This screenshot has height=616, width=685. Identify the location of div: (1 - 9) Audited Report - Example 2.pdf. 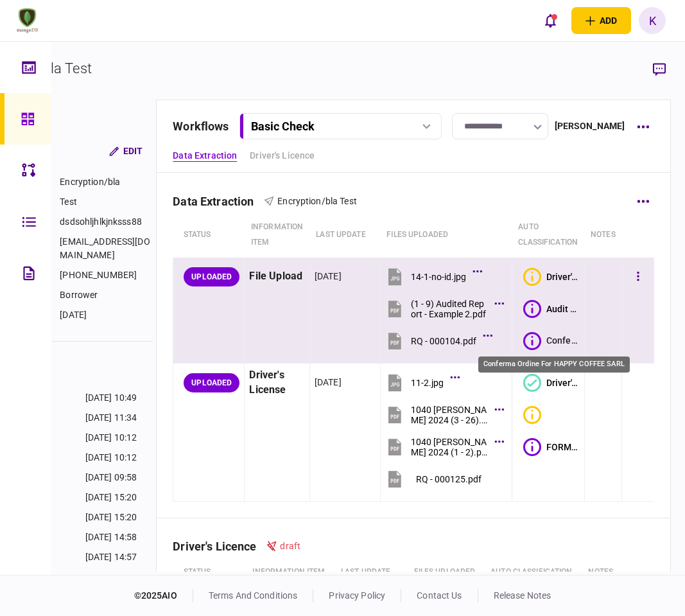
(449, 309).